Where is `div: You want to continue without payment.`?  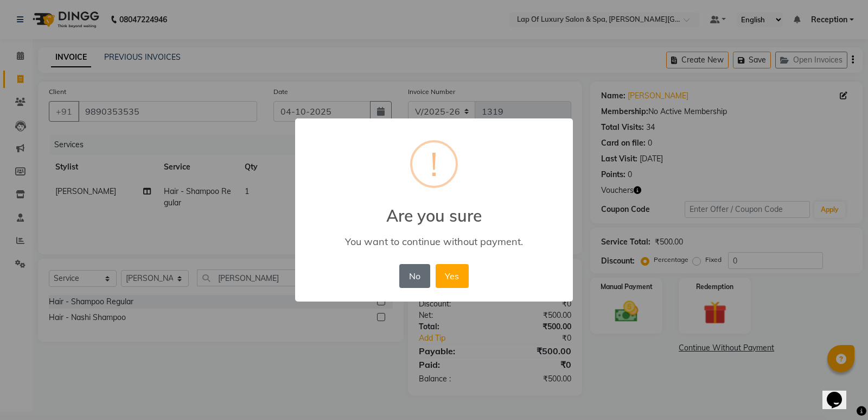
div: You want to continue without payment. is located at coordinates (434, 241).